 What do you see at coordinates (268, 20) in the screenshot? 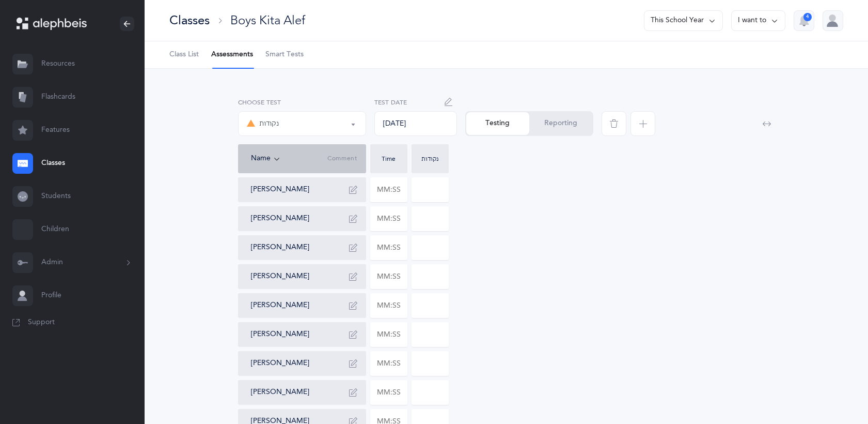
I see `div: Boys Kita Alef` at bounding box center [268, 20].